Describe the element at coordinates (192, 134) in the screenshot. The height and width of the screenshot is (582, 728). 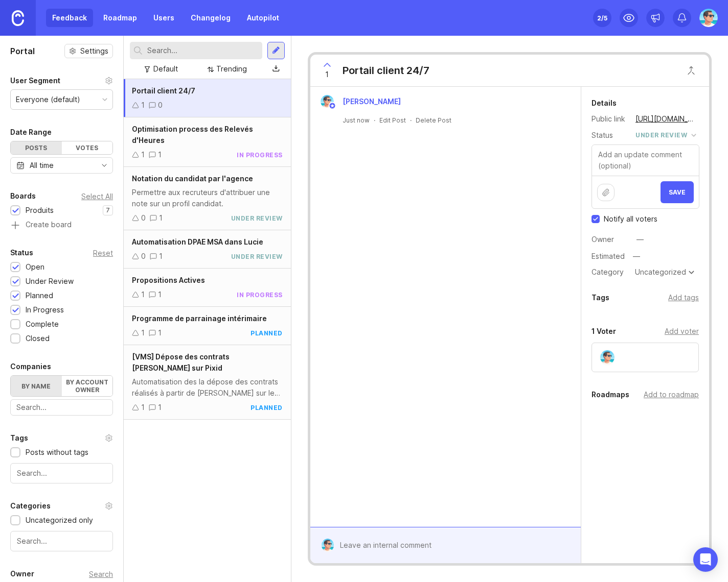
I see `span: Optimisation process des Relevés d'Heures` at that location.